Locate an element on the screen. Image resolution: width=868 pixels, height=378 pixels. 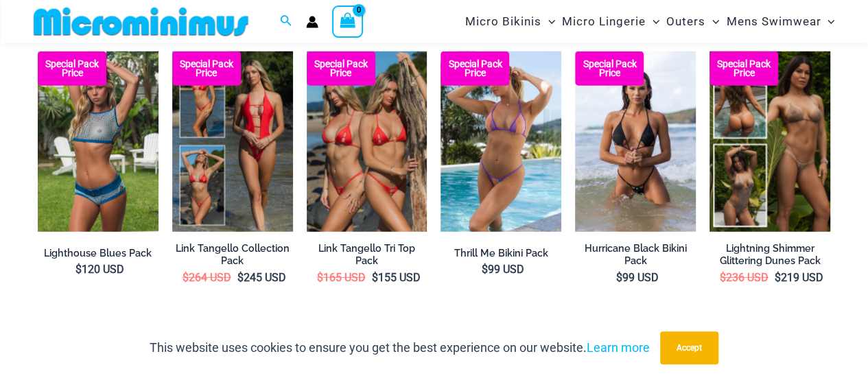
a: Hurricane Black 3277 Tri Top 4277 Thong Bottom 09 Hurricane Black 3277 Tri Top 4277 Thong Bottom ... is located at coordinates (636, 142).